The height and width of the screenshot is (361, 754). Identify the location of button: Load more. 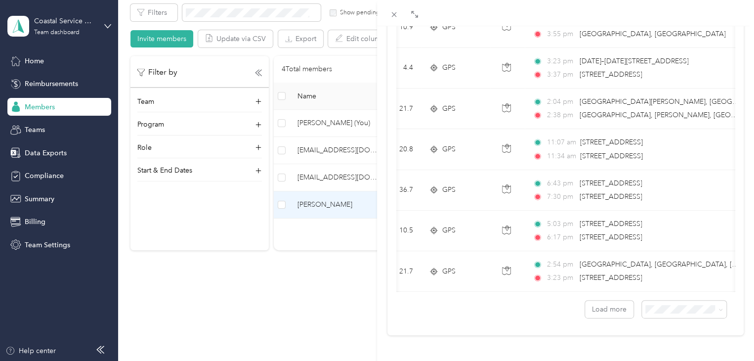
(609, 309).